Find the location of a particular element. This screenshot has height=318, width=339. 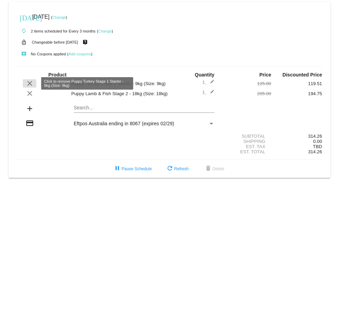

span: Refresh is located at coordinates (177, 169).